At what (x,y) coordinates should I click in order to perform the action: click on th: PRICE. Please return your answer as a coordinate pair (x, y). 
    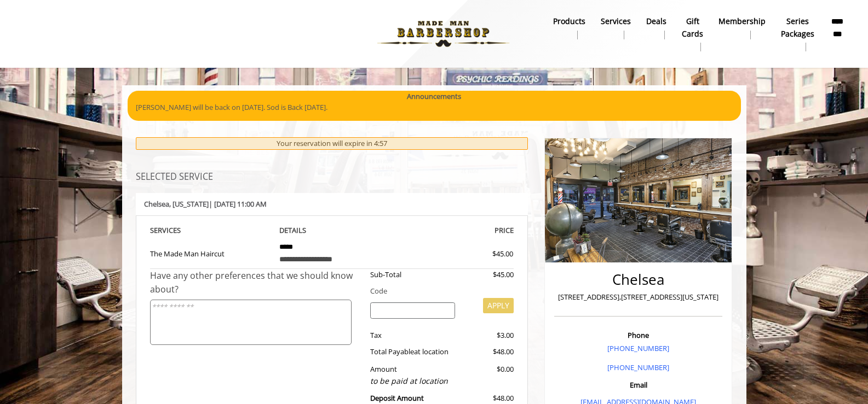
    Looking at the image, I should click on (453, 230).